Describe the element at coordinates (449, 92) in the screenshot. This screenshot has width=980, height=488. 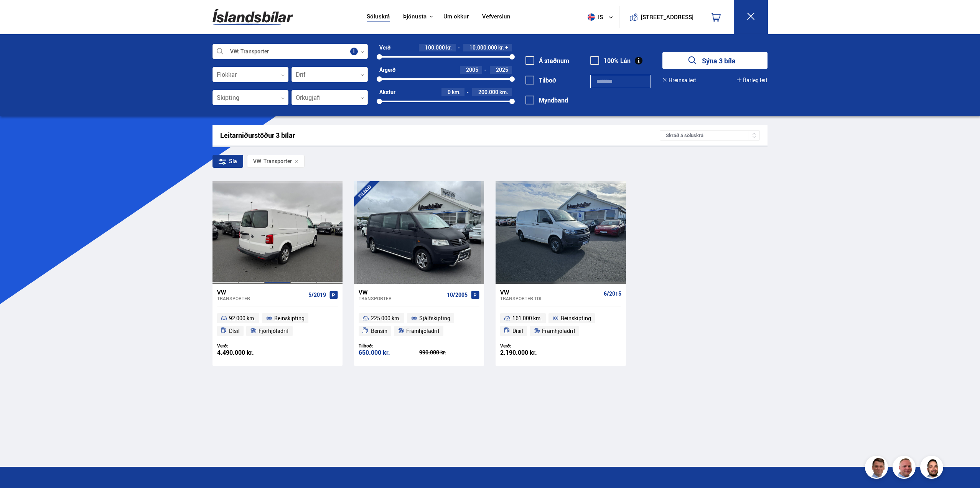
I see `span: 0` at that location.